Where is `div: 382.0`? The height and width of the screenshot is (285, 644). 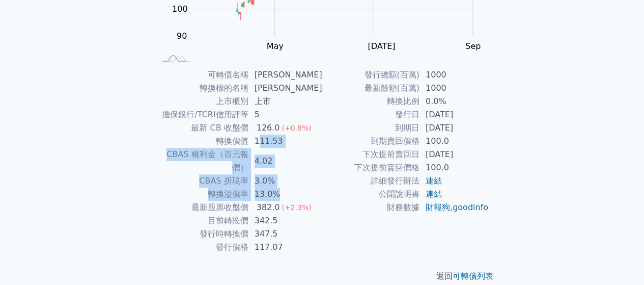
div: 382.0 is located at coordinates (268, 208).